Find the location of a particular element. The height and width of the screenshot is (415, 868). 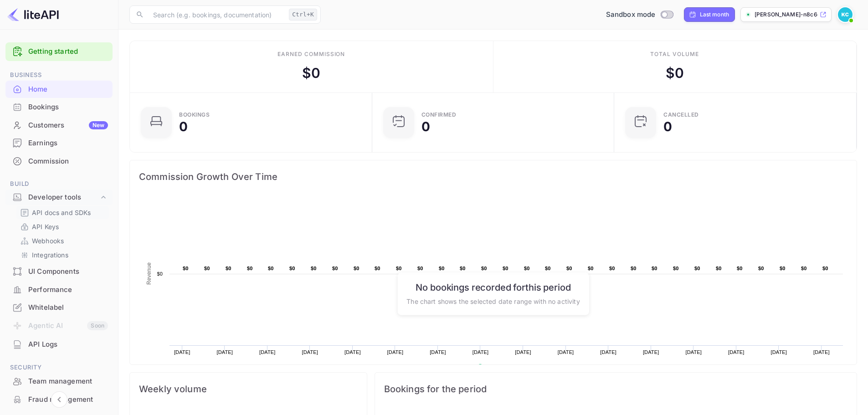

p: Integrations is located at coordinates (50, 255).